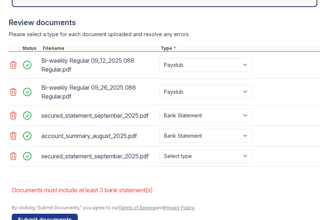 Image resolution: width=332 pixels, height=220 pixels. Describe the element at coordinates (164, 22) in the screenshot. I see `div: Review documents` at that location.